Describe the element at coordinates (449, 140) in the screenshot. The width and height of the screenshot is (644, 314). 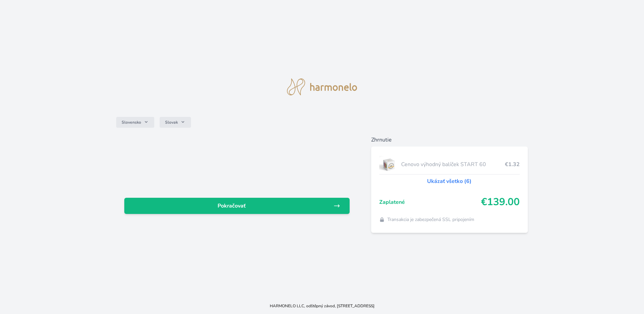
I see `h6: Zhrnutie` at that location.